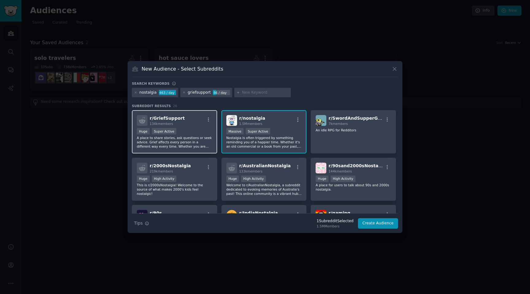 This screenshot has width=530, height=294. Describe the element at coordinates (170, 166) in the screenshot. I see `span: r/ 2000sNostalgia` at that location.